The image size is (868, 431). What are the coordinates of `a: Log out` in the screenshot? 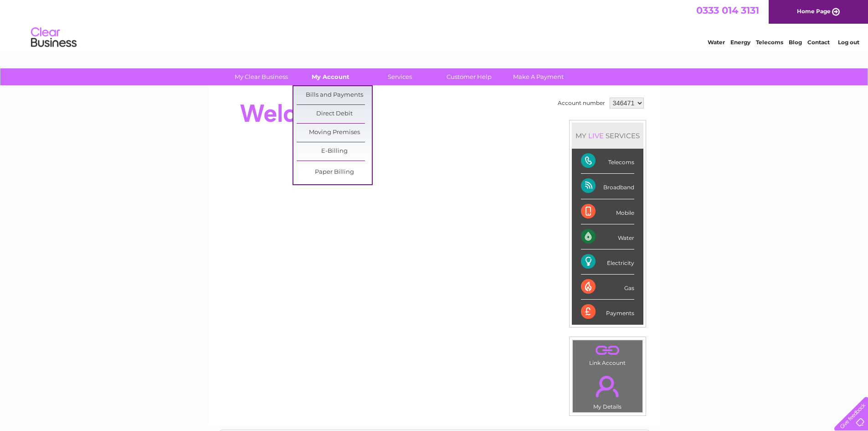 It's located at (848, 42).